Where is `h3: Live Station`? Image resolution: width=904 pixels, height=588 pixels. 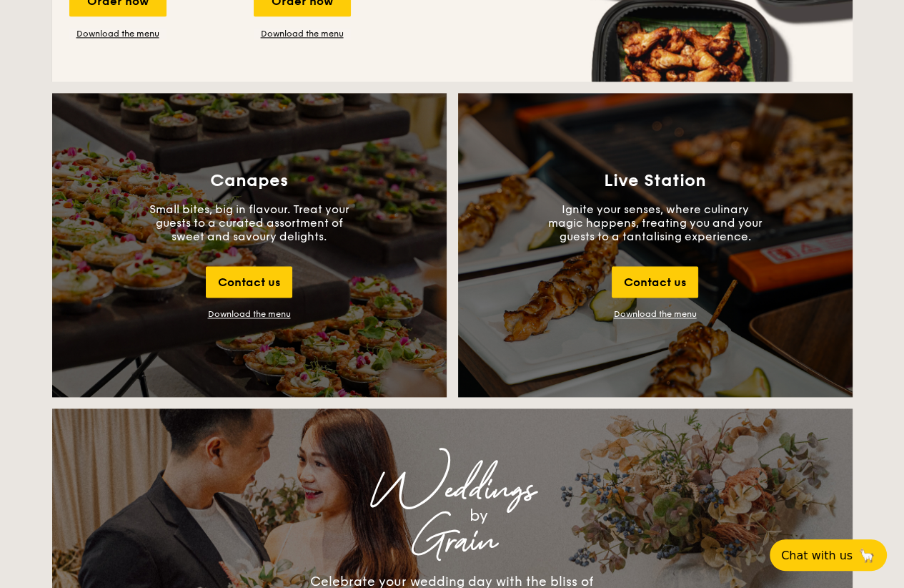
h3: Live Station is located at coordinates (655, 181).